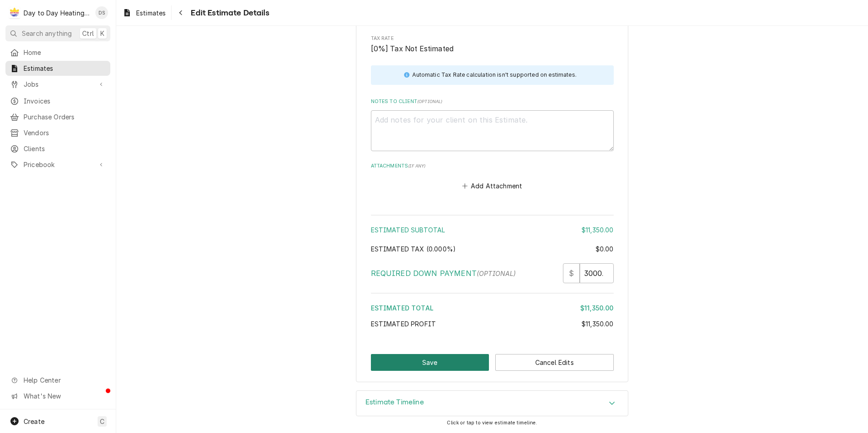  Describe the element at coordinates (492, 273) in the screenshot. I see `div: Amount Summary` at that location.